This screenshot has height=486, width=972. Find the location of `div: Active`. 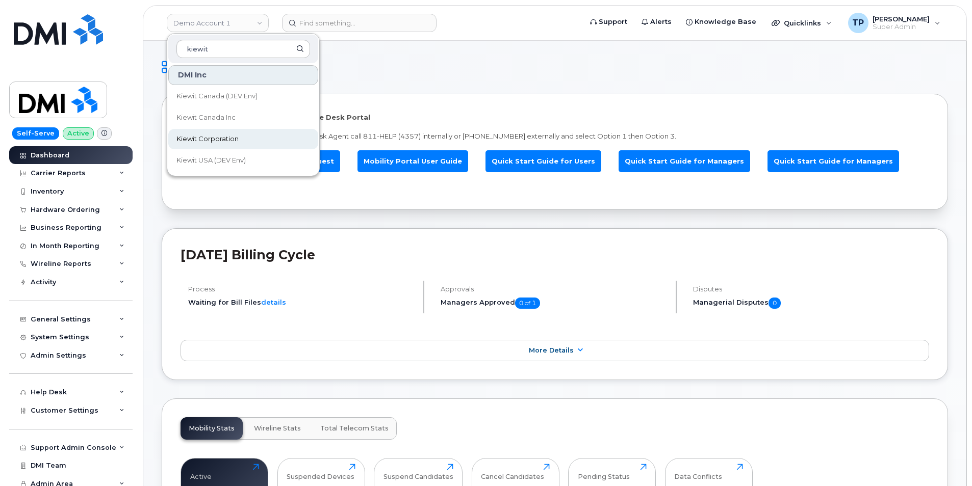

div: Active is located at coordinates (201, 472).